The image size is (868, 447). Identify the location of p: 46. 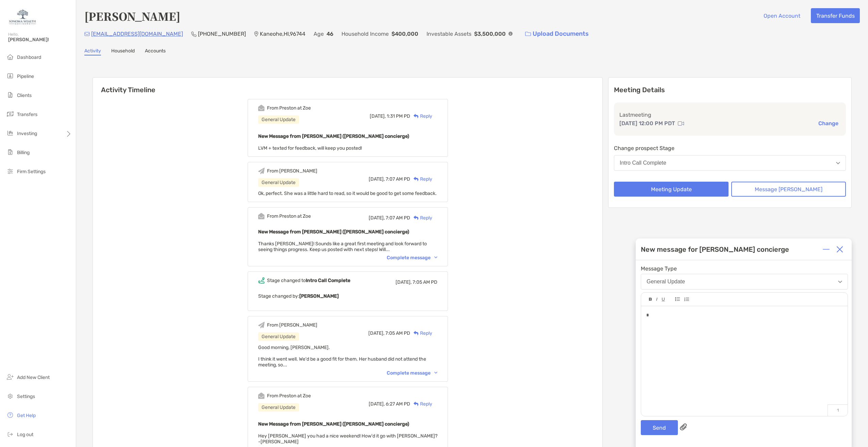
(330, 33).